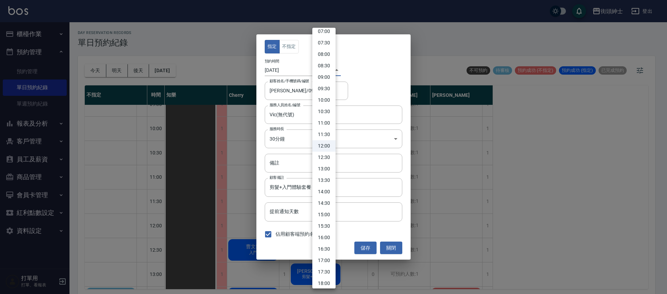 The width and height of the screenshot is (667, 294). What do you see at coordinates (324, 112) in the screenshot?
I see `li: 10:30` at bounding box center [324, 112].